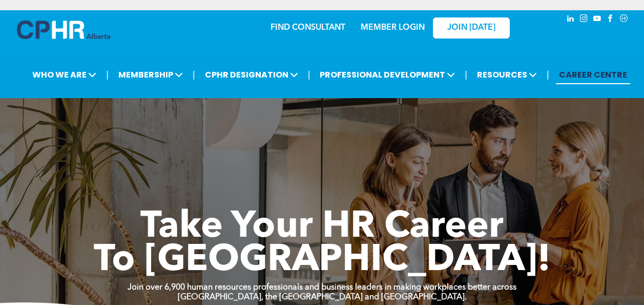 The width and height of the screenshot is (644, 305). What do you see at coordinates (251, 75) in the screenshot?
I see `span: CPHR DESIGNATION` at bounding box center [251, 75].